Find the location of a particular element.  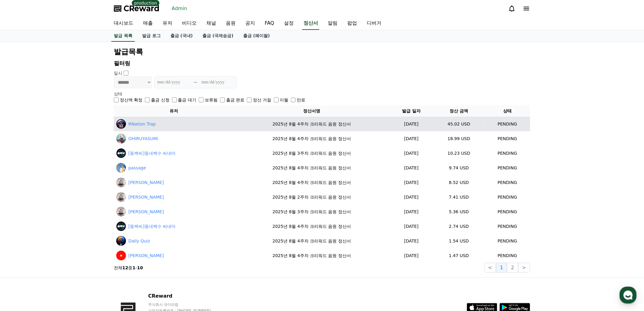

a: 채널 is located at coordinates (211, 23).